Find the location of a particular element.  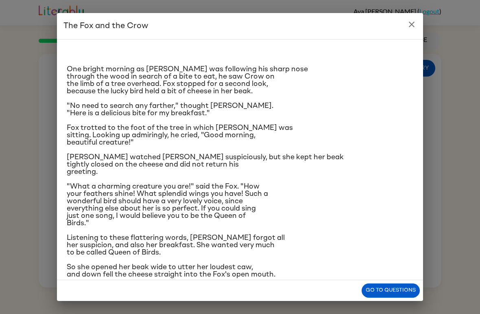

button: close is located at coordinates (412, 24).